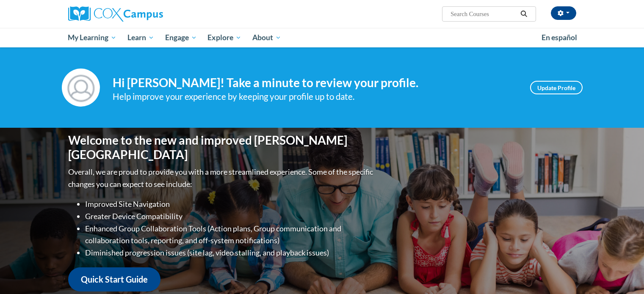  What do you see at coordinates (230, 204) in the screenshot?
I see `li: Improved Site Navigation` at bounding box center [230, 204].